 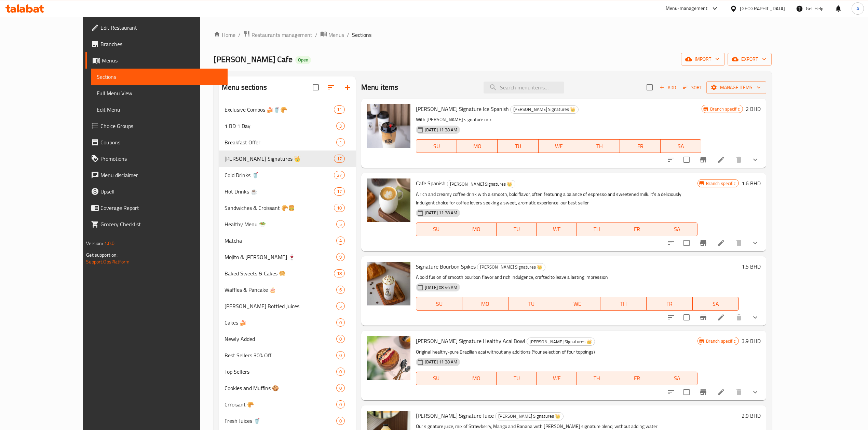 I want to click on div: Cookies and Muffins 🍪0, so click(x=288, y=388).